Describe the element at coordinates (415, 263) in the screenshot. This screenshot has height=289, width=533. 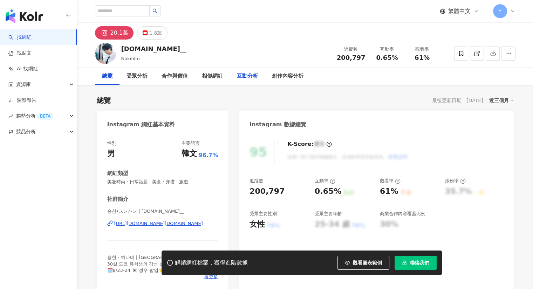
I see `button: 聯絡我們` at that location.